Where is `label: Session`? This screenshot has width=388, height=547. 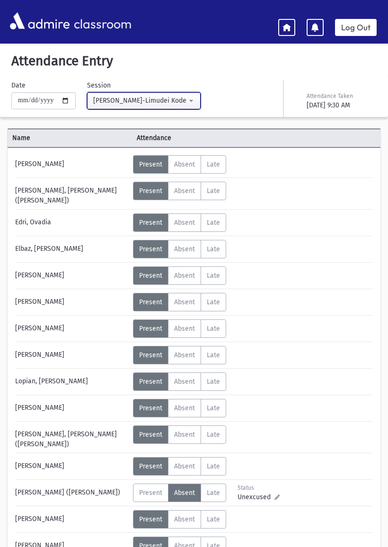
label: Session is located at coordinates (99, 85).